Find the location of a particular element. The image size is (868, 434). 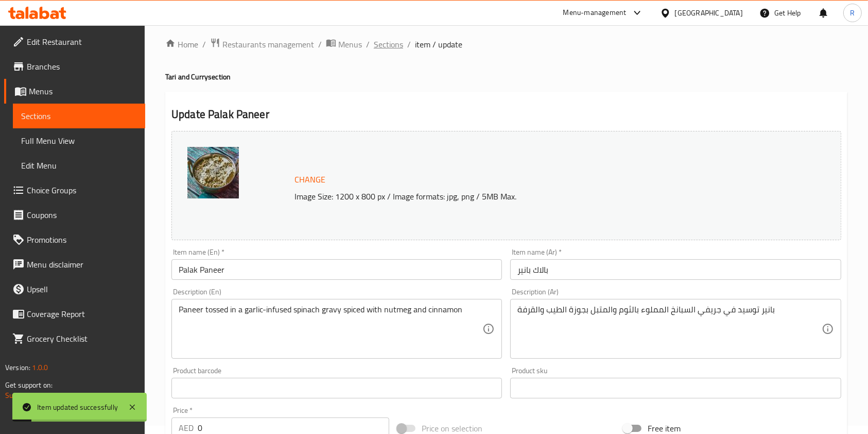

a: Grocery Checklist is located at coordinates (75, 338).